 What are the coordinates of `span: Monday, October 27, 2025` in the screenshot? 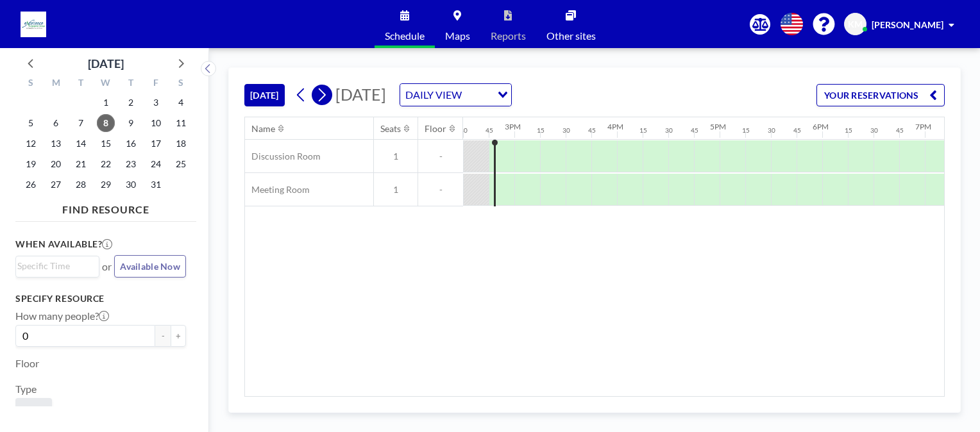 It's located at (56, 185).